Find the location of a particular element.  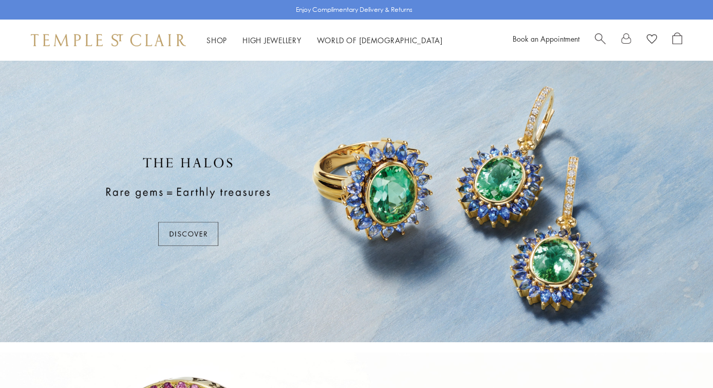

p: Enjoy Complimentary Delivery & Returns is located at coordinates (354, 10).